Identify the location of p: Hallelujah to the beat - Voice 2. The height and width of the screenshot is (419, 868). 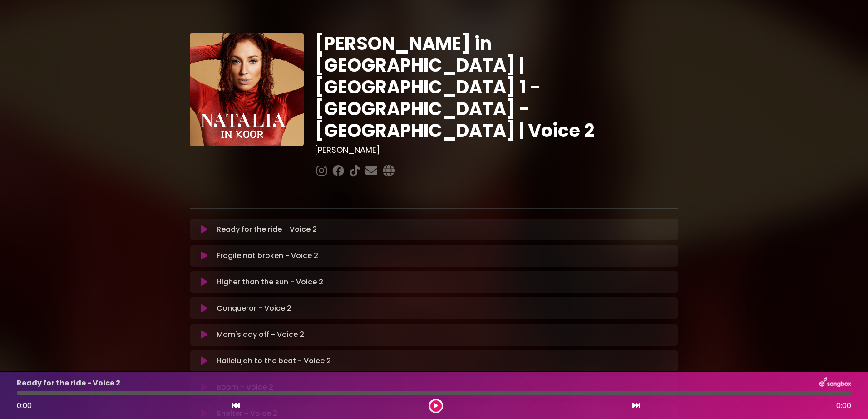
(273, 361).